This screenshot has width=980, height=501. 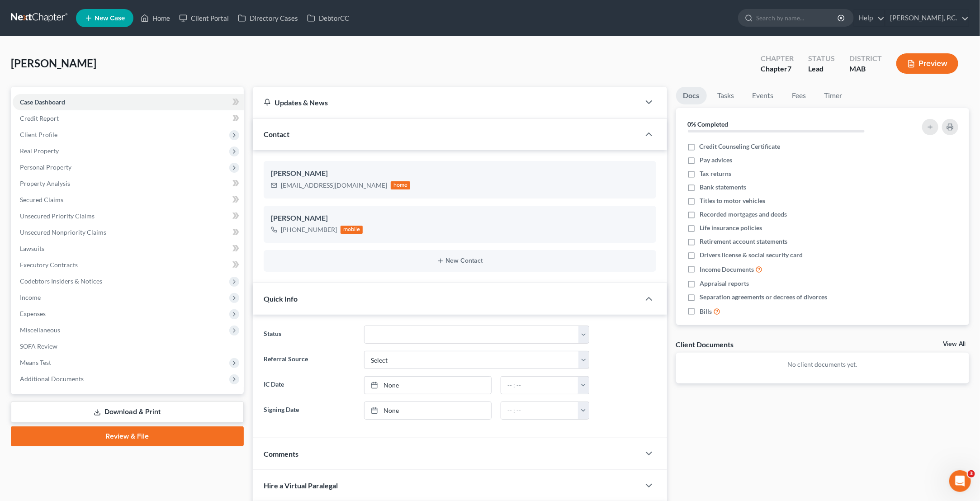 I want to click on span: Secured Claims, so click(x=42, y=199).